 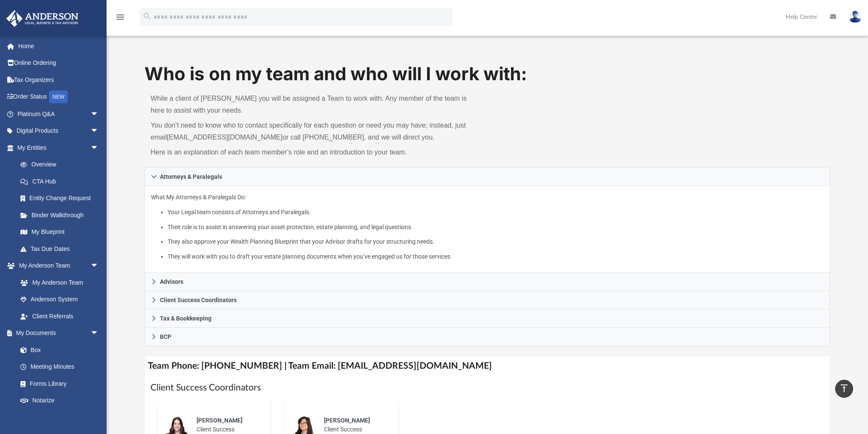 I want to click on a: Attorneys & Paralegals, so click(x=487, y=177).